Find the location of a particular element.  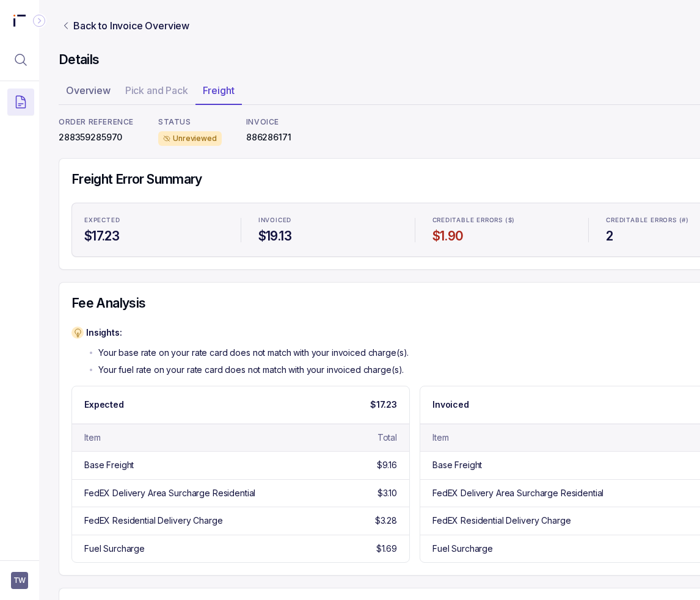

p: Your fuel rate on your rate card does not match with your invoiced charge(s). is located at coordinates (251, 370).